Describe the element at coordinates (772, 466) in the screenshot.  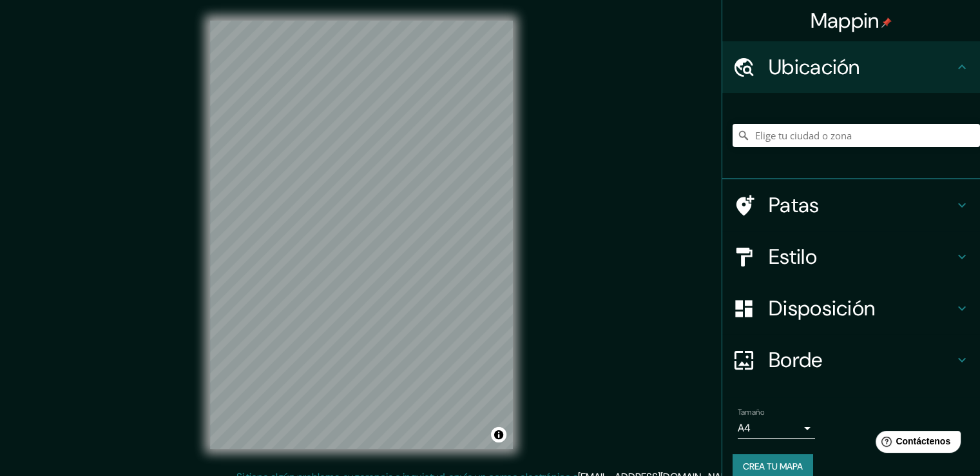
I see `font: Crea tu mapa` at that location.